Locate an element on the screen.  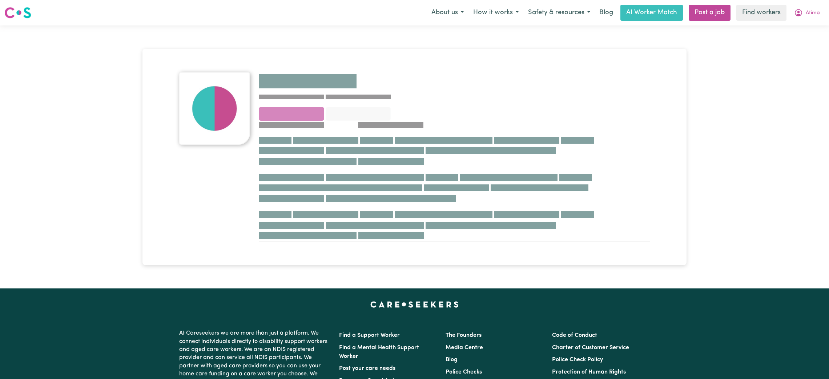
a: Find a Mental Health Support Worker is located at coordinates (379, 352).